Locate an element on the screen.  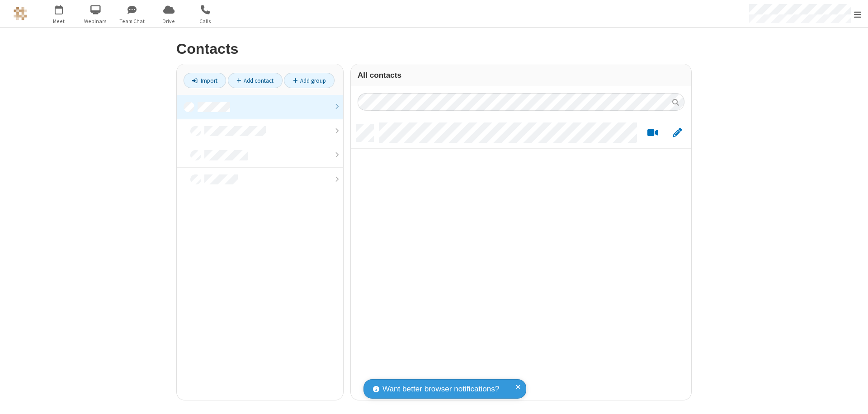
span: Drive is located at coordinates (168, 21).